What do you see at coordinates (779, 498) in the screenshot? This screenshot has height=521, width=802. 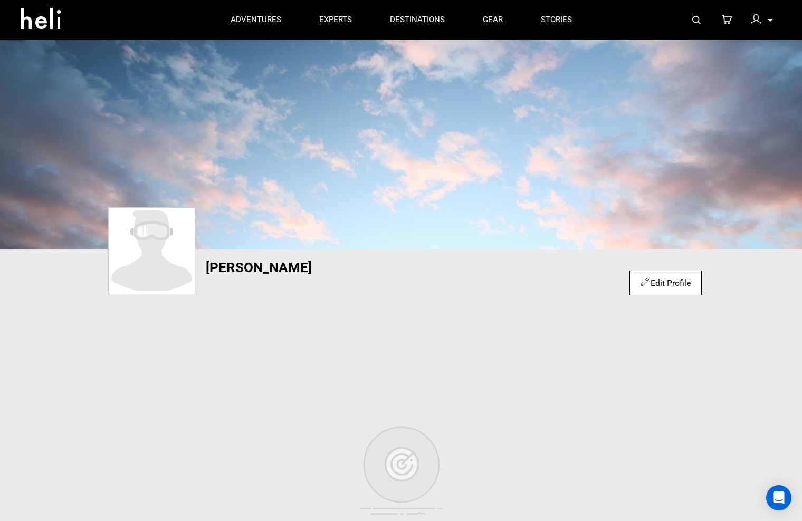 I see `div: Open Intercom Messenger` at bounding box center [779, 498].